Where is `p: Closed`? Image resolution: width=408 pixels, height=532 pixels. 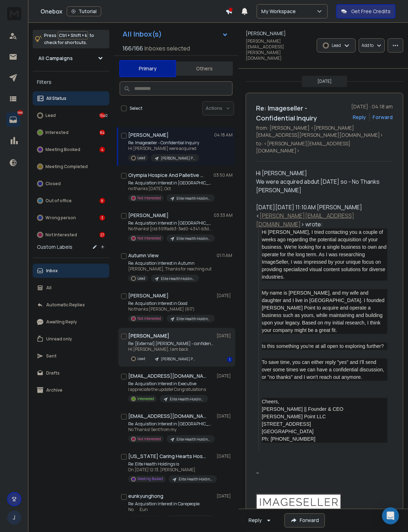 p: Closed is located at coordinates (53, 184).